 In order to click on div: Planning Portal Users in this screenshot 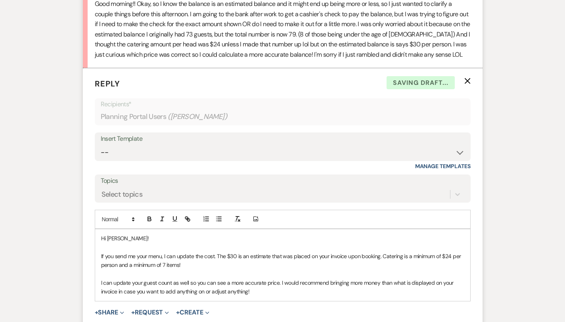, I will do `click(283, 117)`.